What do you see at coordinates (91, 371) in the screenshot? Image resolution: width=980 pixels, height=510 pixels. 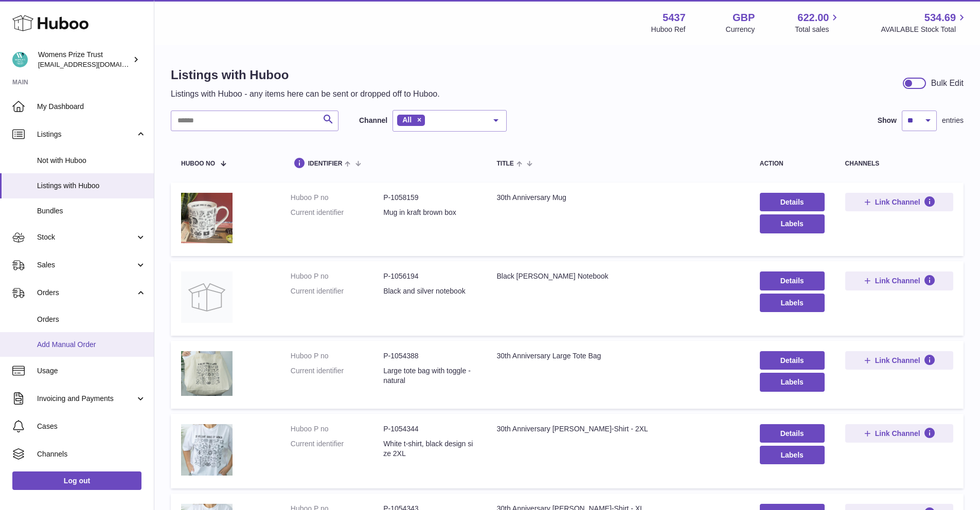 I see `span: Usage` at bounding box center [91, 371].